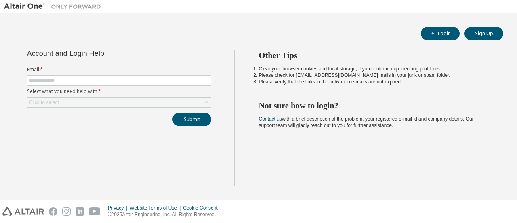 This screenshot has width=517, height=223. Describe the element at coordinates (156, 208) in the screenshot. I see `div: Website Terms of Use` at that location.